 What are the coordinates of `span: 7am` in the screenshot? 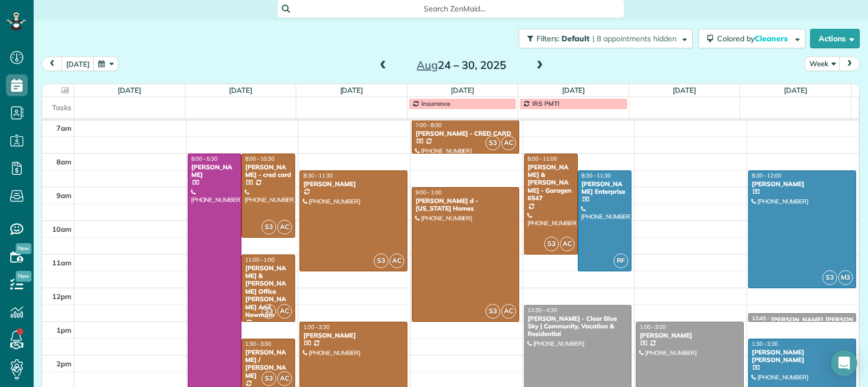 It's located at (64, 128).